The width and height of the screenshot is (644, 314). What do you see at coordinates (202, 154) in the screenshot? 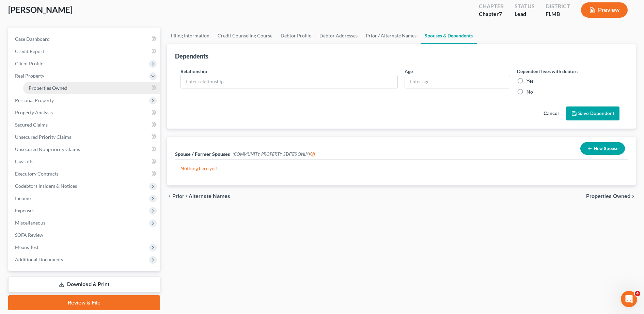
I see `span: Spouse / Former Spouses` at bounding box center [202, 154].